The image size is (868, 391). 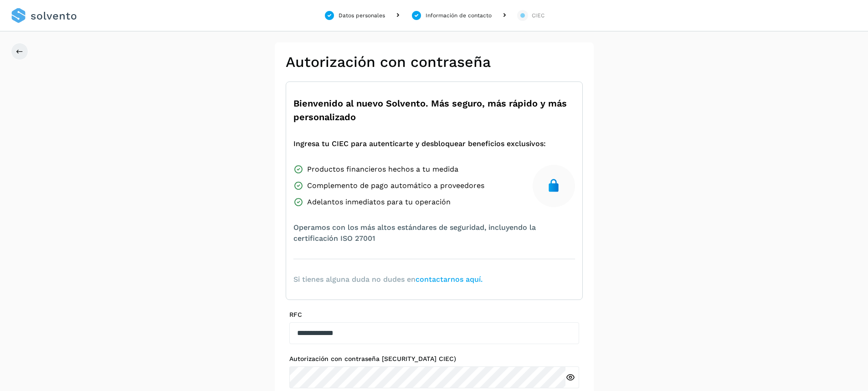 I want to click on img: secure, so click(x=553, y=185).